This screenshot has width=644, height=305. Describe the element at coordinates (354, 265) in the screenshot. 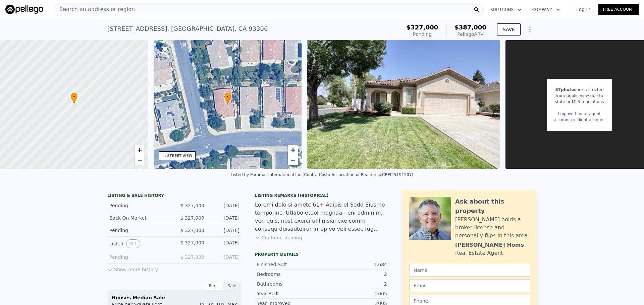

I see `div: 1,684` at that location.